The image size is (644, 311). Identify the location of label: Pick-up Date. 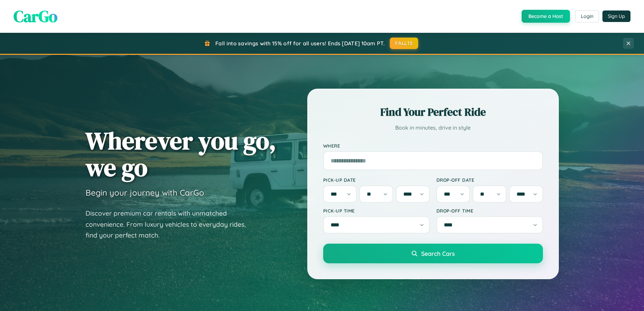
(376, 180).